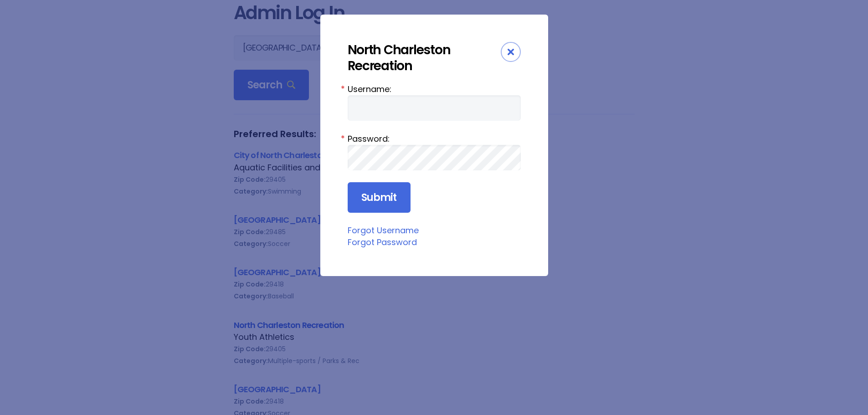 The image size is (868, 415). I want to click on label: Password:, so click(434, 138).